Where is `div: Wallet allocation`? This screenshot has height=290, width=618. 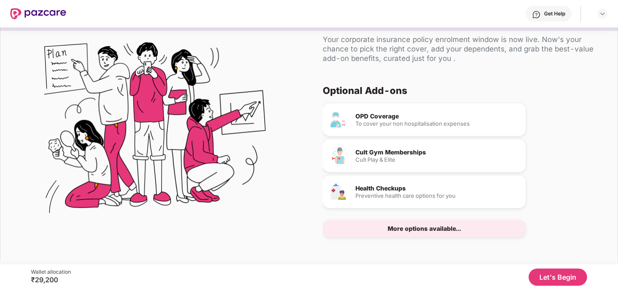 div: Wallet allocation is located at coordinates (51, 272).